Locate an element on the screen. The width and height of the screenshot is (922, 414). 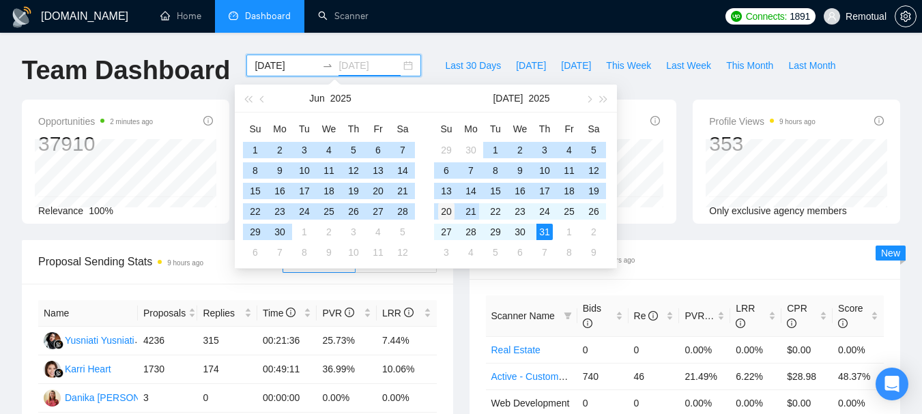
span: 100% is located at coordinates (101, 211).